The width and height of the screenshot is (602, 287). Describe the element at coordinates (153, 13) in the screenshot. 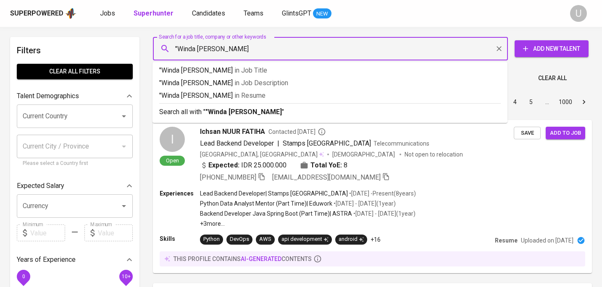

I see `b: Superhunter` at that location.